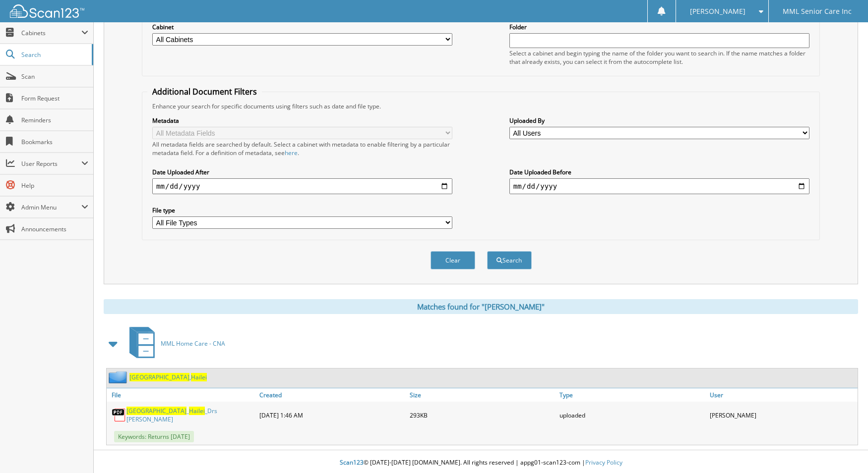  Describe the element at coordinates (659, 186) in the screenshot. I see `input: end` at that location.